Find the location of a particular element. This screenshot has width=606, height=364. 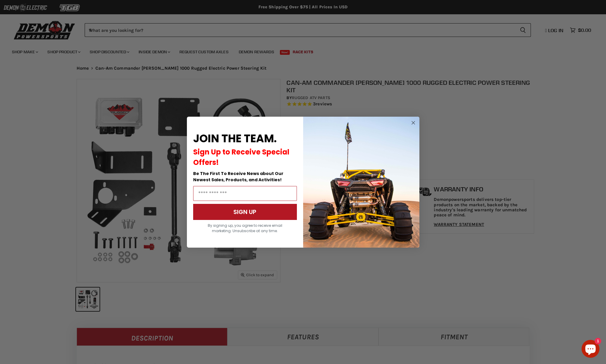

span: Be The First To Receive News about Our Newest Sales, Products, and Activities! is located at coordinates (239, 176).